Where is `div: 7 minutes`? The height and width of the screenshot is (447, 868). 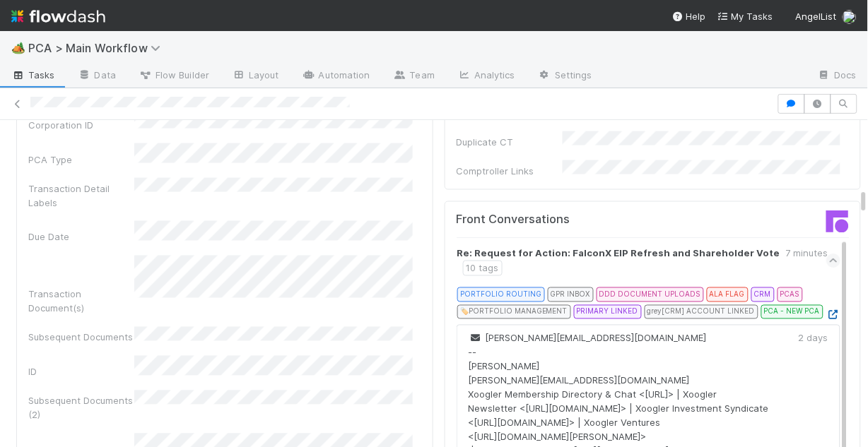
div: 7 minutes is located at coordinates (807, 253).